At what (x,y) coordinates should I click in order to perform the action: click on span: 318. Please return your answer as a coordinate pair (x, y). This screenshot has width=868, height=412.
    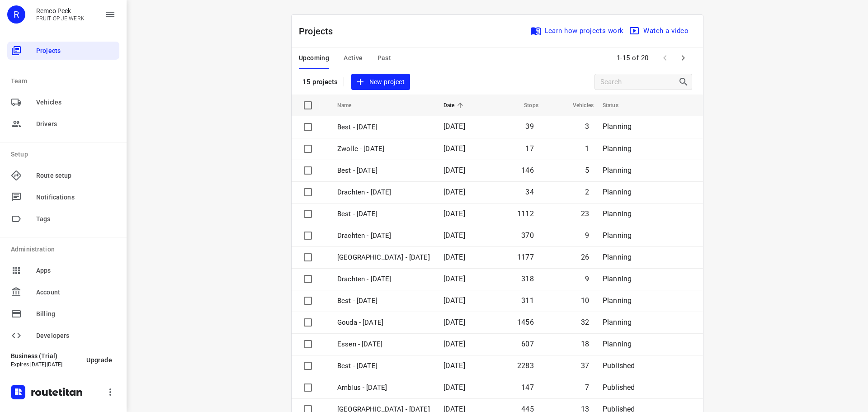
    Looking at the image, I should click on (527, 278).